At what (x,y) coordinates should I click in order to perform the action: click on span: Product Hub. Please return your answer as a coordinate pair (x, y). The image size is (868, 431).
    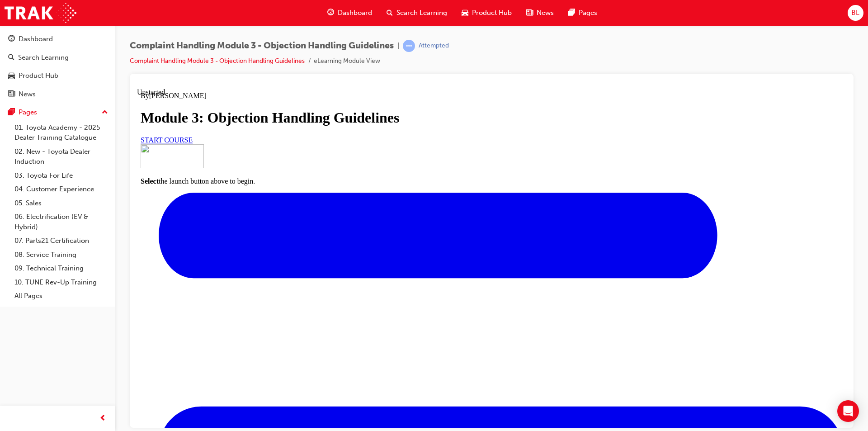
    Looking at the image, I should click on (492, 13).